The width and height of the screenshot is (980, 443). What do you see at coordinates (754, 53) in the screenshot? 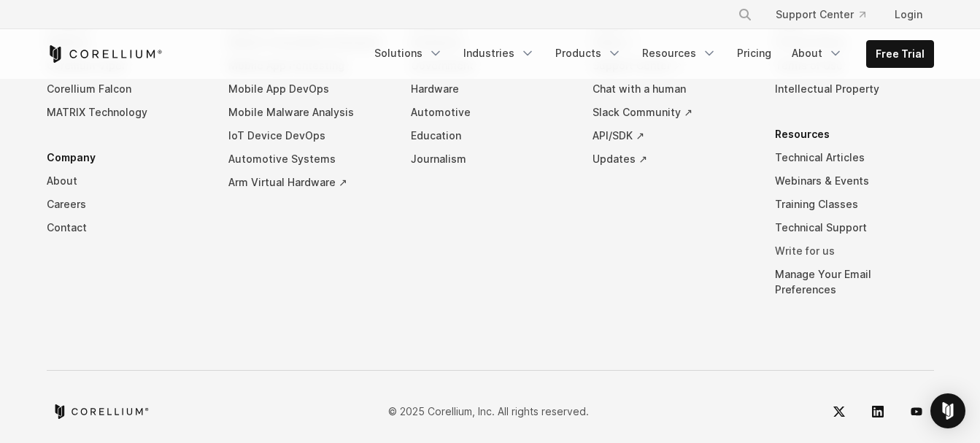
I see `a: Pricing` at bounding box center [754, 53].